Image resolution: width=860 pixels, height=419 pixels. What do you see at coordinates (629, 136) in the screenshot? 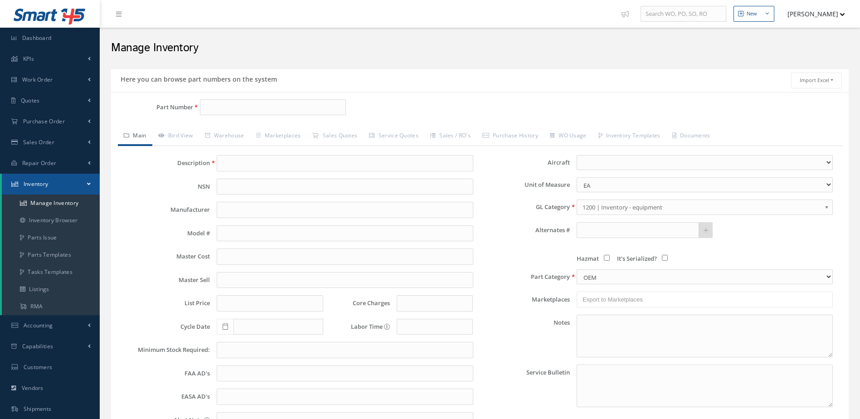
I see `a: Inventory Templates` at bounding box center [629, 136].